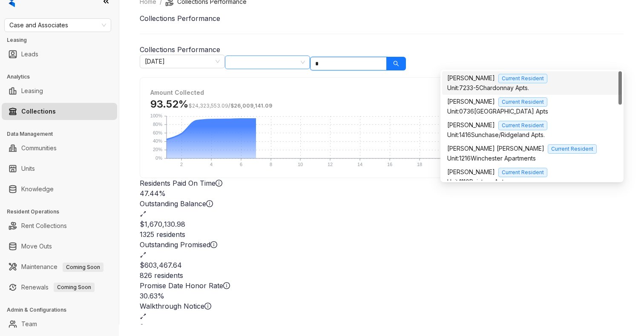 The height and width of the screenshot is (336, 644). What do you see at coordinates (251, 106) in the screenshot?
I see `span: $26,009,141.09` at bounding box center [251, 106].